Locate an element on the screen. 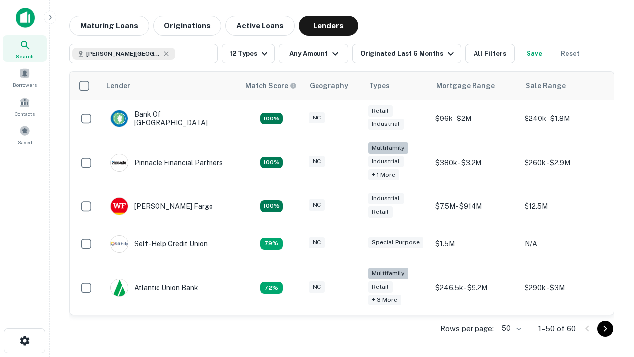 Image resolution: width=634 pixels, height=357 pixels. td: $240k - $1.8M is located at coordinates (564, 118).